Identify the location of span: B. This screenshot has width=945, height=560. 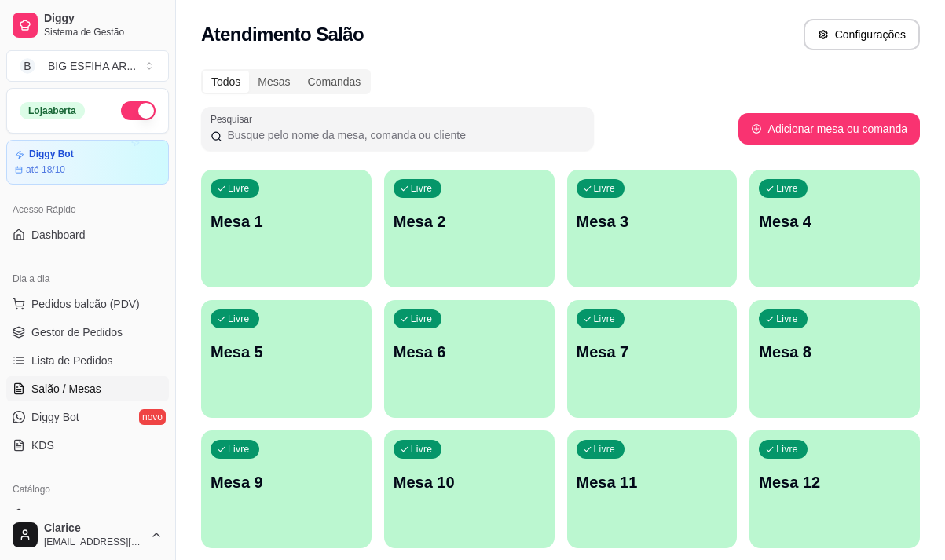
(27, 66).